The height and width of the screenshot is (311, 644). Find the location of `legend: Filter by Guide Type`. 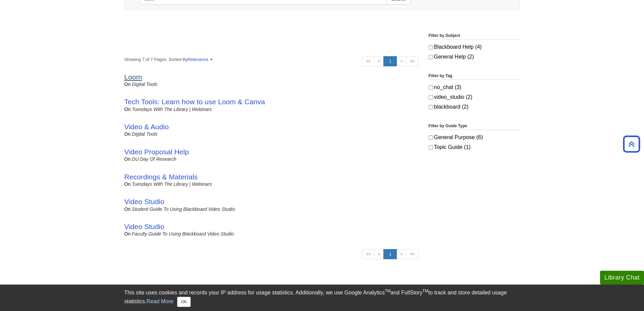

legend: Filter by Guide Type is located at coordinates (474, 126).